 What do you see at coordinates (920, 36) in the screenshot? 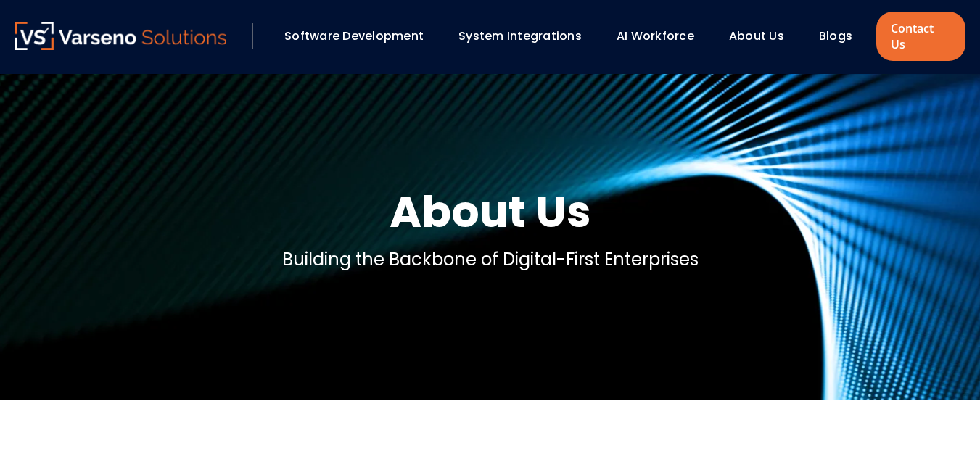
I see `a: Contact Us` at bounding box center [920, 36].